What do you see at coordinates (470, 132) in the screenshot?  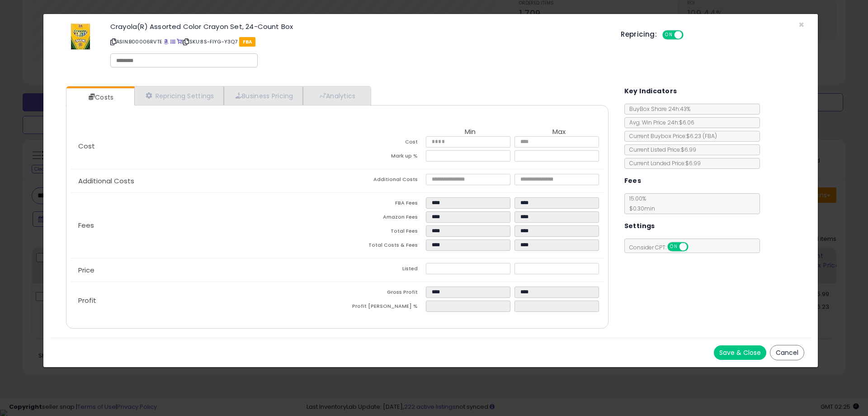 I see `th: Min` at bounding box center [470, 132].